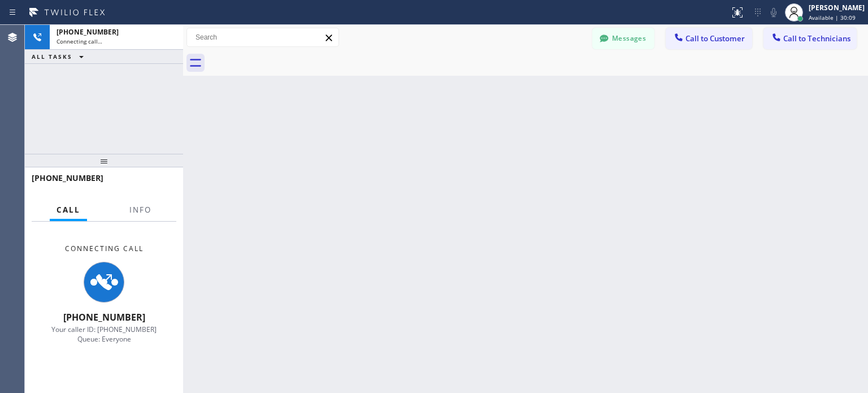  I want to click on span: Call, so click(68, 209).